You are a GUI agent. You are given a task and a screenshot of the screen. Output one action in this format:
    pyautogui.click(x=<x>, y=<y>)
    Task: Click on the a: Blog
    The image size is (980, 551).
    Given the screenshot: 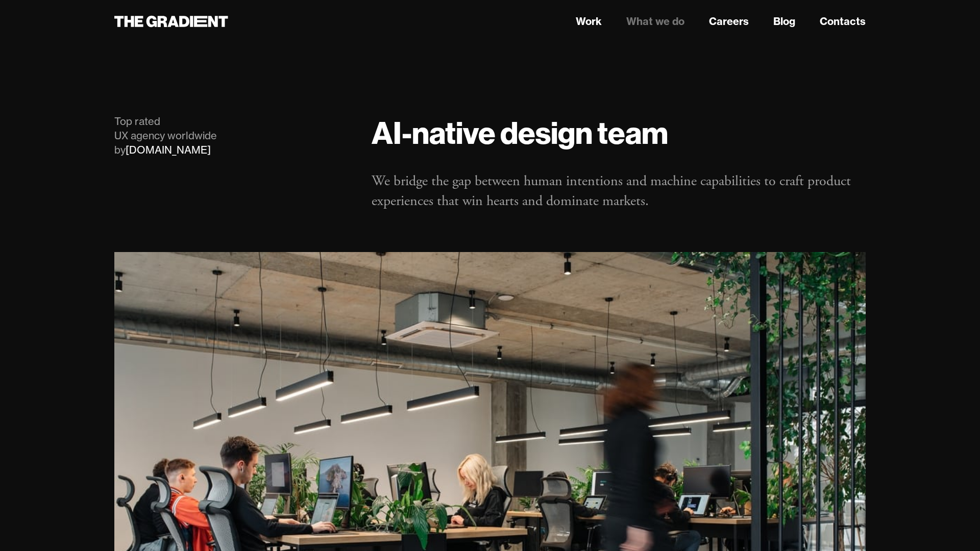 What is the action you would take?
    pyautogui.click(x=784, y=22)
    